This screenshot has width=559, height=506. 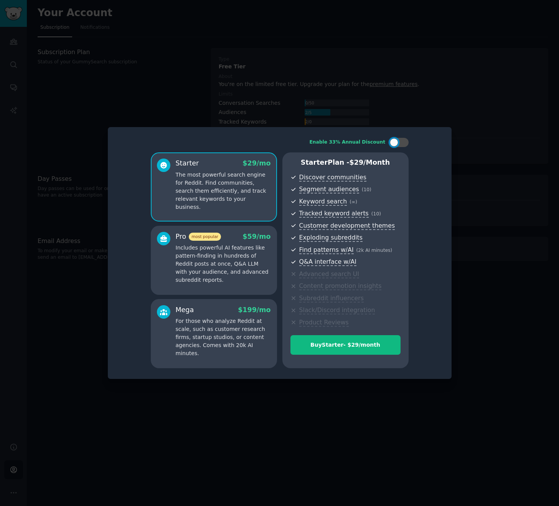 I want to click on span: Product Reviews, so click(x=324, y=322).